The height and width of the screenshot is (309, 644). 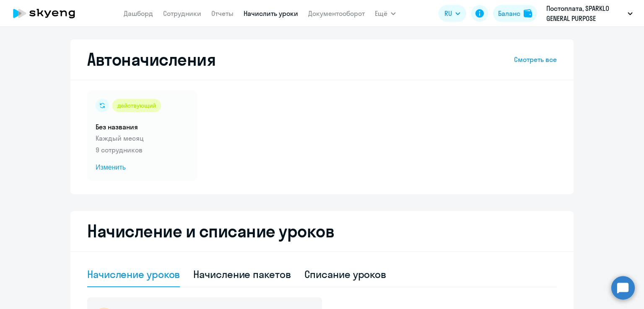 What do you see at coordinates (142, 138) in the screenshot?
I see `p: Каждый месяц` at bounding box center [142, 138].